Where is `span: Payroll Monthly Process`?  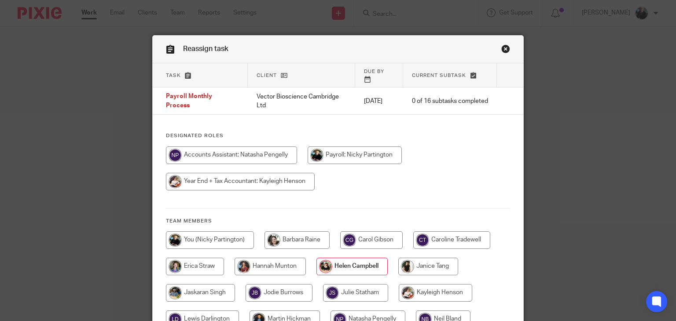 span: Payroll Monthly Process is located at coordinates (189, 101).